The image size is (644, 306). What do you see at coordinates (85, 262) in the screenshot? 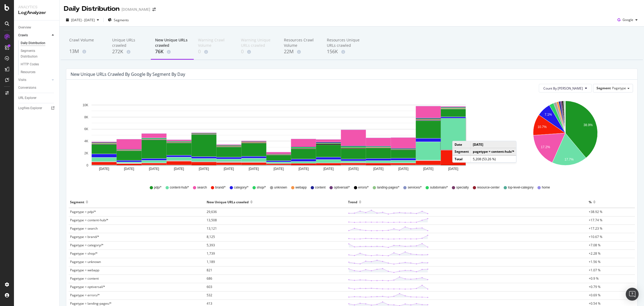
I see `span: Pagetype = unknown` at bounding box center [85, 262].